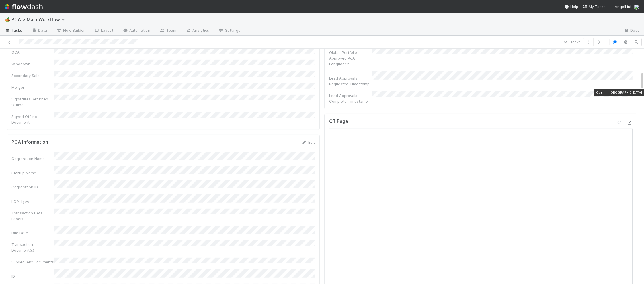 The width and height of the screenshot is (644, 284). What do you see at coordinates (229, 31) in the screenshot?
I see `a: Settings` at bounding box center [229, 31].